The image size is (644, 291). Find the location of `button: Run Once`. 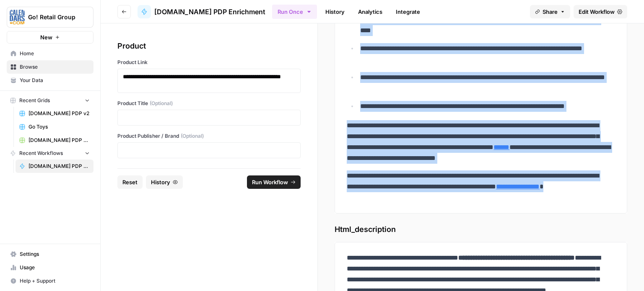

button: Run Once is located at coordinates (294, 12).